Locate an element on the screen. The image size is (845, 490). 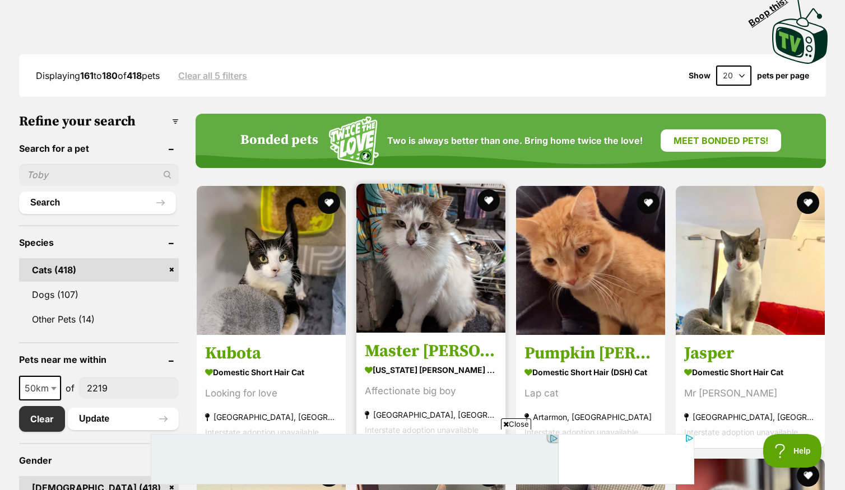
a: Other Pets (14) is located at coordinates (99, 319).